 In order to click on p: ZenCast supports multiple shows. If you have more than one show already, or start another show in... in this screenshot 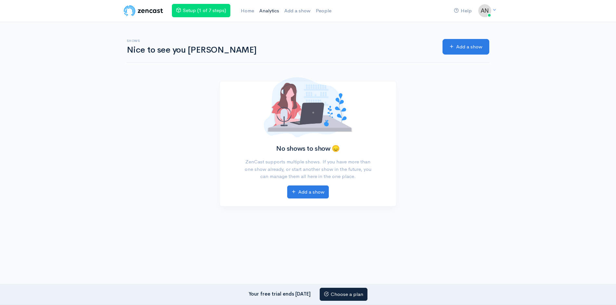, I will do `click(308, 169)`.